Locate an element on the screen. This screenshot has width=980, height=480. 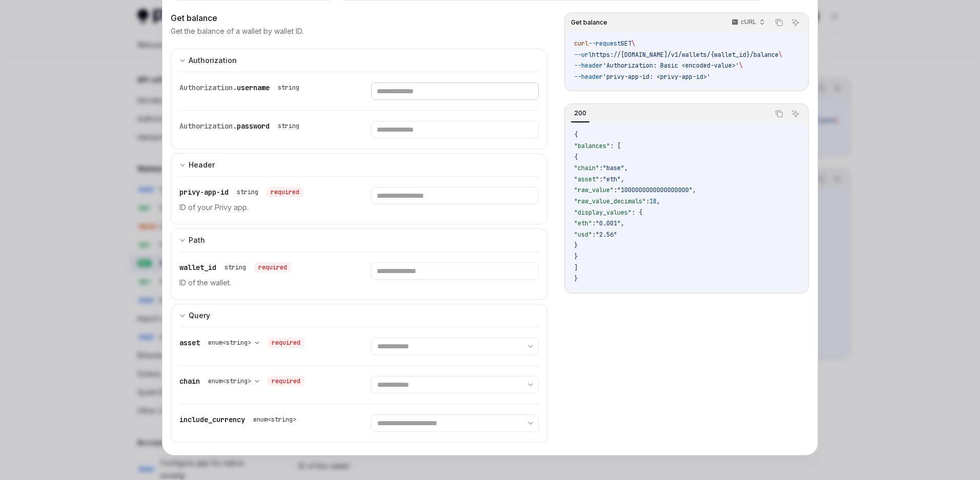
span: Get balance is located at coordinates (589, 22).